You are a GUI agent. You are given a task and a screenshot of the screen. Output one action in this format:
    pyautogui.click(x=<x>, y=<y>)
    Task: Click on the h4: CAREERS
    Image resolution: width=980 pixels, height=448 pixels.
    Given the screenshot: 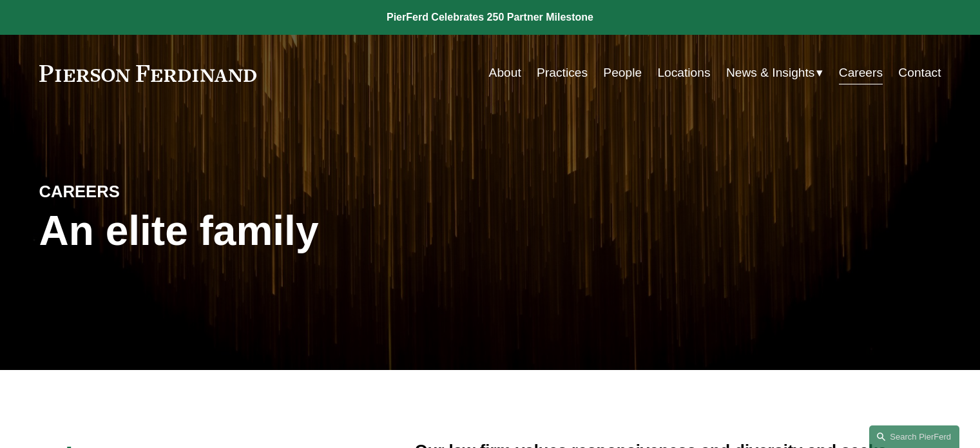 What is the action you would take?
    pyautogui.click(x=152, y=191)
    